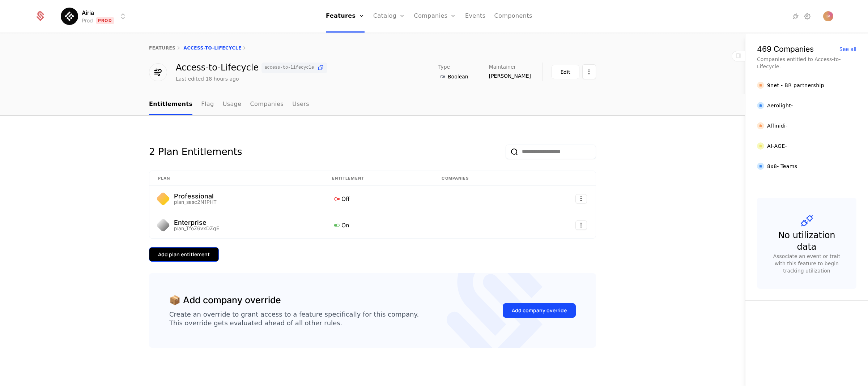 This screenshot has width=868, height=386. I want to click on span: Maintainer, so click(502, 67).